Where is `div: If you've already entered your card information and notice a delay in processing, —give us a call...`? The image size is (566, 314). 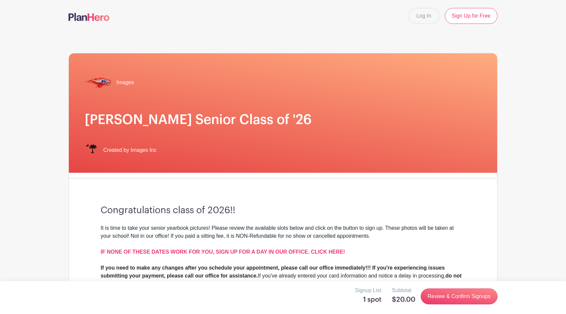 div: If you've already entered your card information and notice a delay in processing, —give us a call... is located at coordinates (283, 276).